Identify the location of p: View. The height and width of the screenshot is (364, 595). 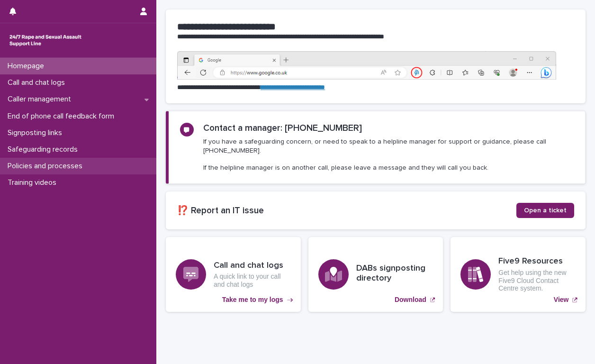
(562, 299).